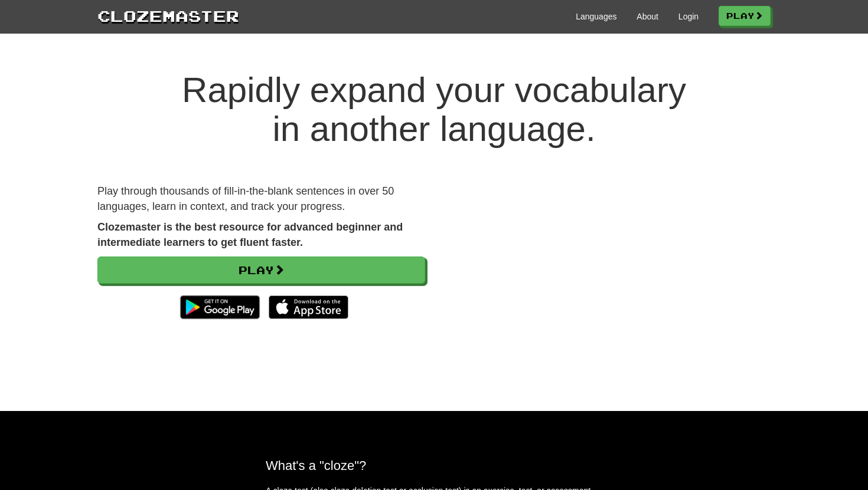 Image resolution: width=868 pixels, height=490 pixels. What do you see at coordinates (250, 235) in the screenshot?
I see `strong: Clozemaster is the best resource for advanced beginner and intermediate learners to get fluent fa...` at bounding box center [250, 235].